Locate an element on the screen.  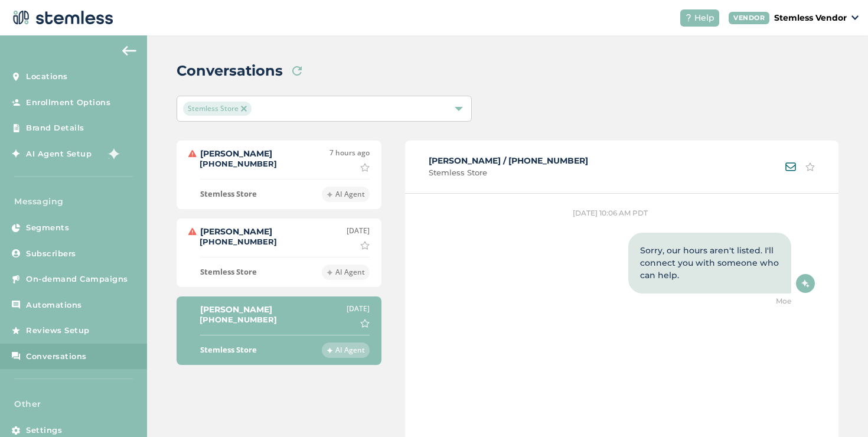
img: logo-dark-0685b13c.svg is located at coordinates (62, 18).